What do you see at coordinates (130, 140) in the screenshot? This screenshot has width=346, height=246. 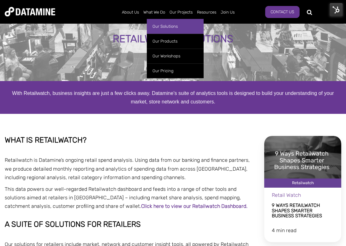 I see `h2: WHAT IS RETAILWATCH?` at bounding box center [130, 140].